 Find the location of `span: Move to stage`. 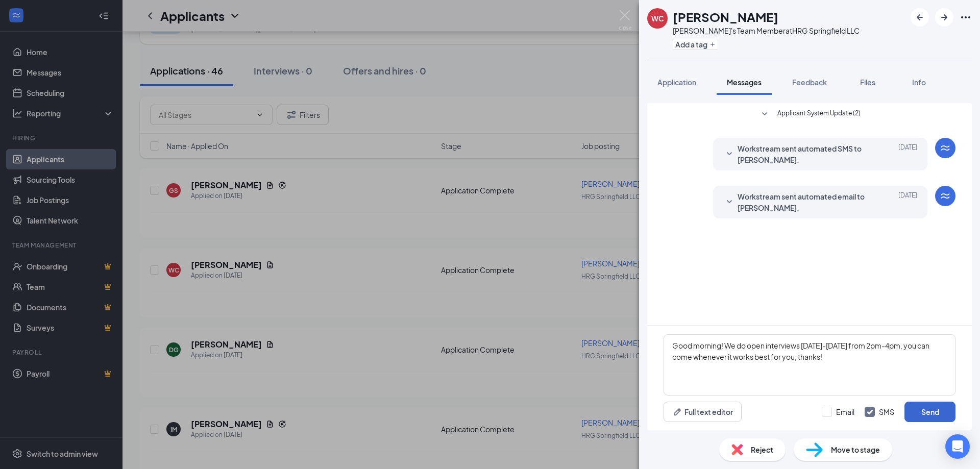

span: Move to stage is located at coordinates (856, 450).